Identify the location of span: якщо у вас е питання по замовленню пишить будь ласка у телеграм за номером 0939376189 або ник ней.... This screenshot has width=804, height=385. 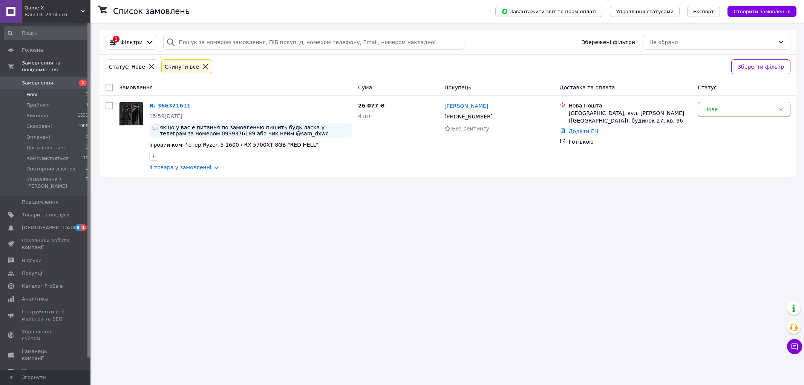
(254, 130).